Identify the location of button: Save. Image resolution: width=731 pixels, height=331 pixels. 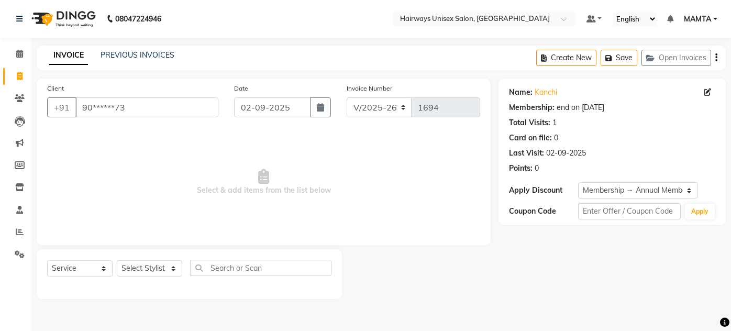
(619, 58).